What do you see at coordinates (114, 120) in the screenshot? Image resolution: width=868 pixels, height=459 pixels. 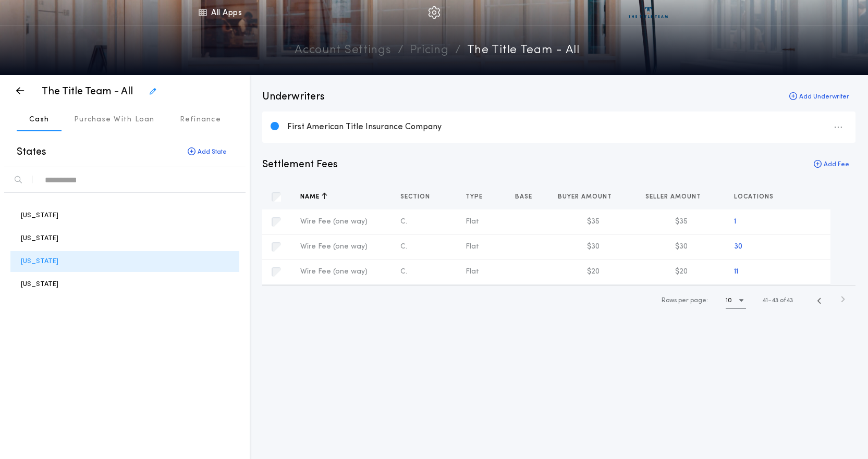 I see `p: Purchase With Loan` at bounding box center [114, 120].